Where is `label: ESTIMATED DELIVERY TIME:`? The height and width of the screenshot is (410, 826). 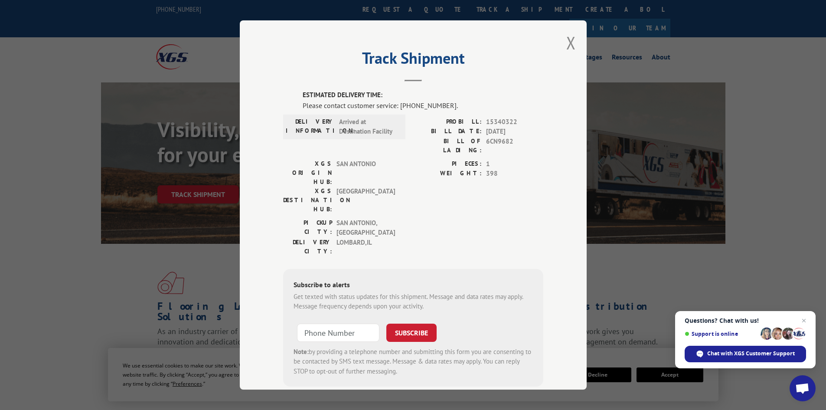
label: ESTIMATED DELIVERY TIME: is located at coordinates (423, 95).